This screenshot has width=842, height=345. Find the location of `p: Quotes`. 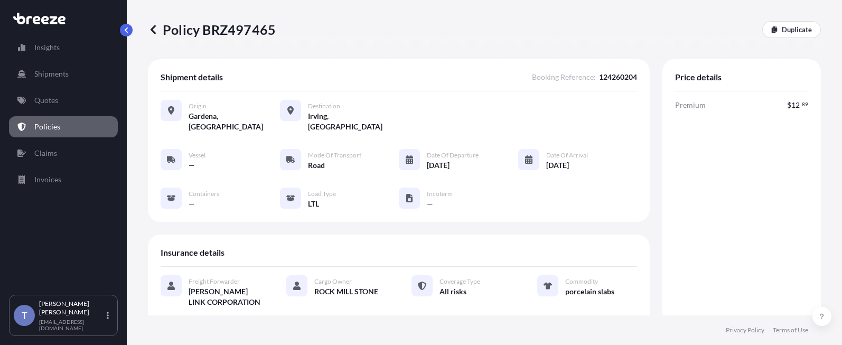

p: Quotes is located at coordinates (46, 100).